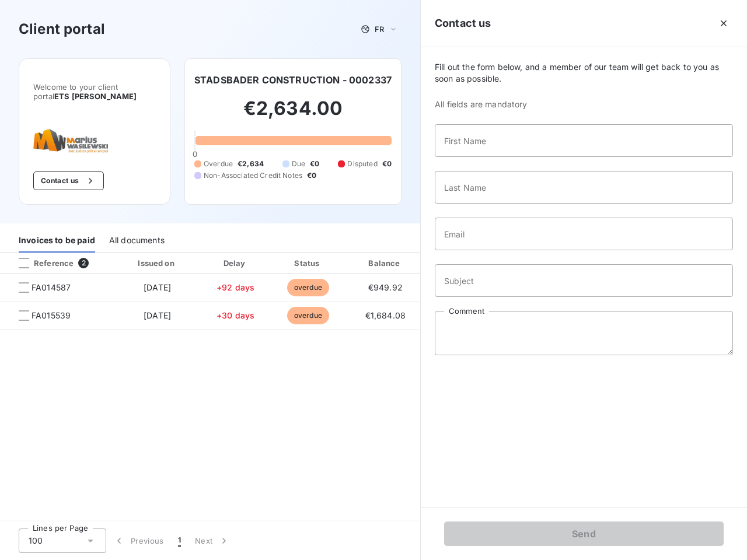 The width and height of the screenshot is (747, 560). What do you see at coordinates (235, 287) in the screenshot?
I see `span: +92 days` at bounding box center [235, 287].